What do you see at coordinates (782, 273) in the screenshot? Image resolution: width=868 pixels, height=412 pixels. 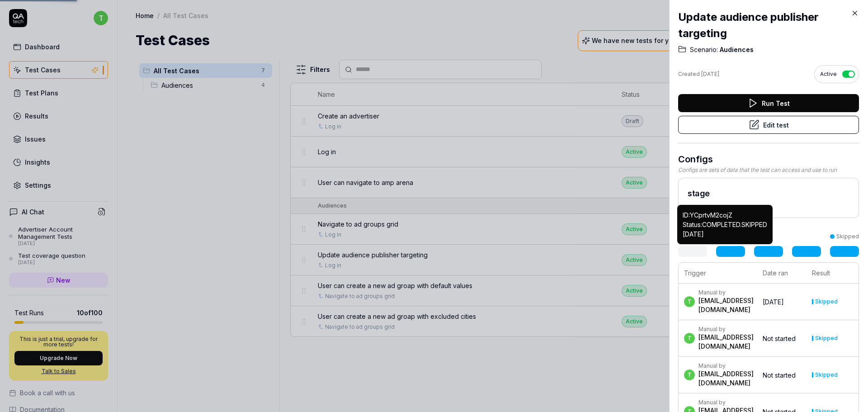 I see `th: Date ran` at bounding box center [782, 273].